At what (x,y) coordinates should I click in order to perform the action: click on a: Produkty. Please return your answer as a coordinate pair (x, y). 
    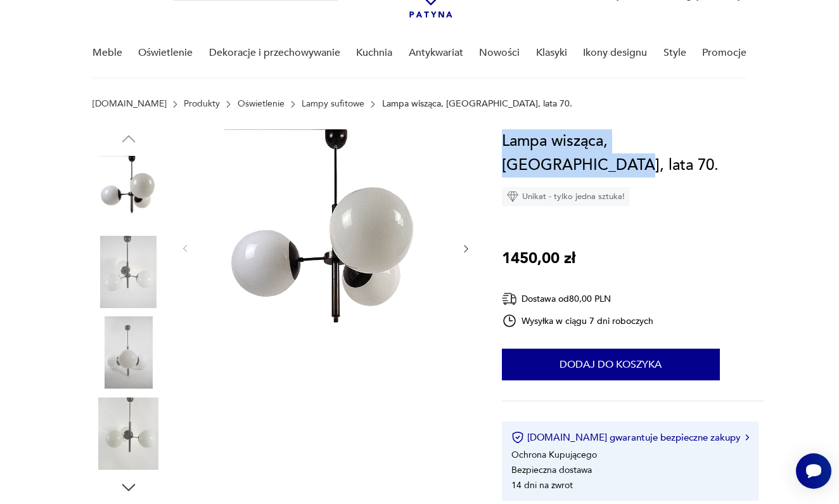
    Looking at the image, I should click on (202, 104).